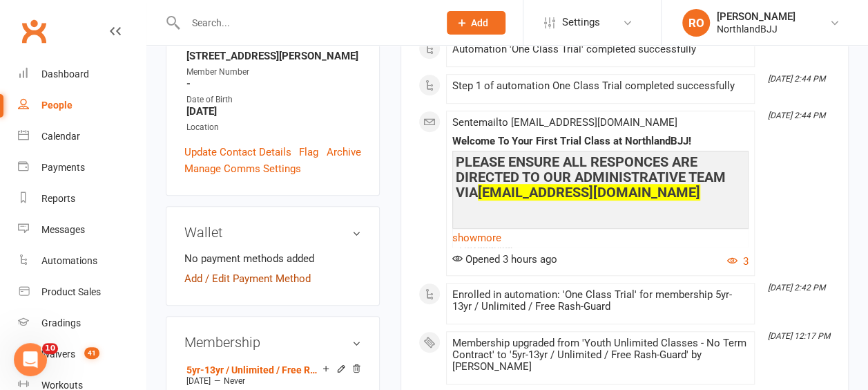 This screenshot has width=868, height=390. I want to click on span: PLEASE ENSURE ALL RESPONCES ARE DIRECTED TO OUR ADMINISTRATIVE TEAM VIA, so click(590, 177).